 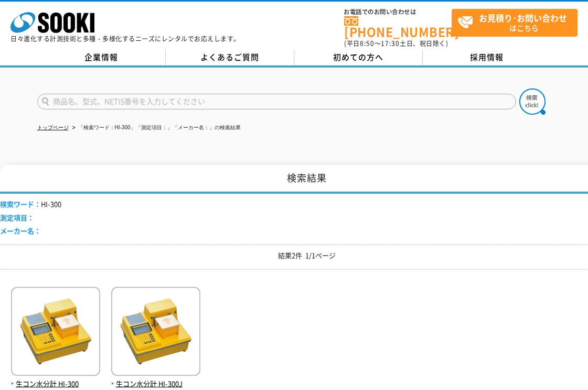 I want to click on span: 8:50, so click(x=367, y=43).